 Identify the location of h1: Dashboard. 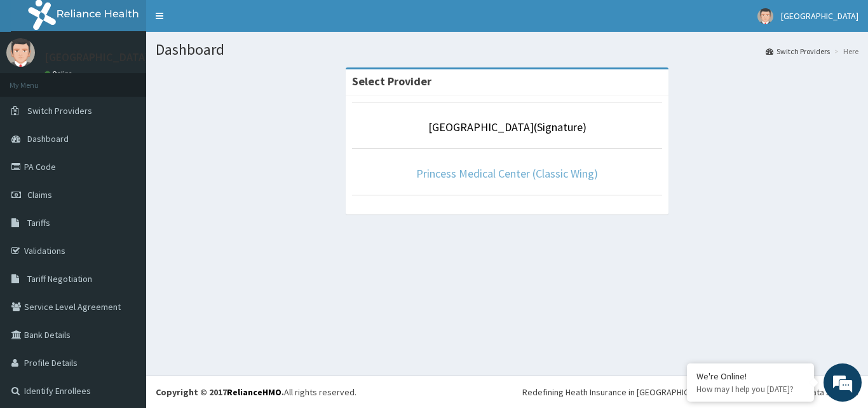
(507, 49).